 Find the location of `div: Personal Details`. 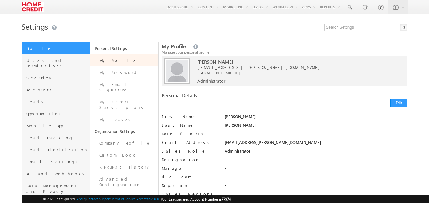

div: Personal Details is located at coordinates (222, 97).